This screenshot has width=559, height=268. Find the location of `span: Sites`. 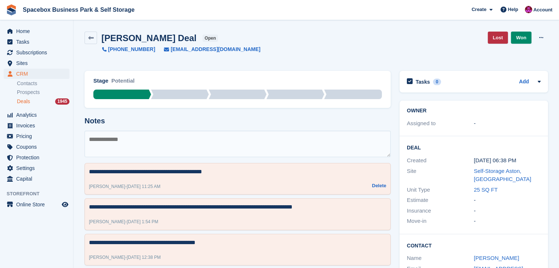

span: Sites is located at coordinates (38, 63).